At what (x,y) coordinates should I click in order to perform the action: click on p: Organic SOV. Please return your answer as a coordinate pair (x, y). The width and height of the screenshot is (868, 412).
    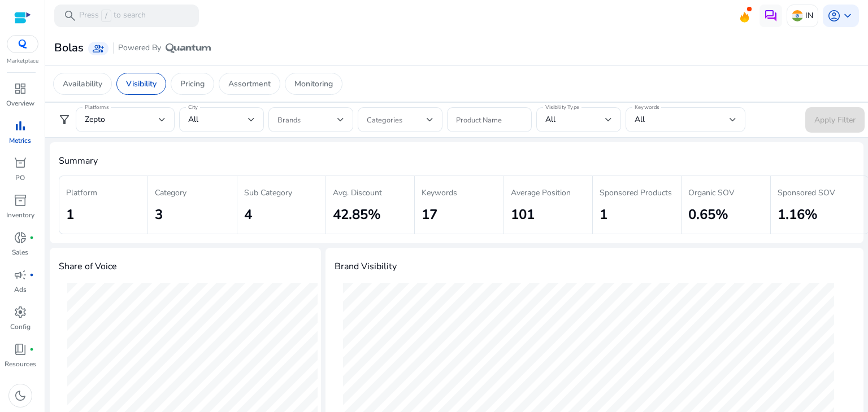
    Looking at the image, I should click on (711, 193).